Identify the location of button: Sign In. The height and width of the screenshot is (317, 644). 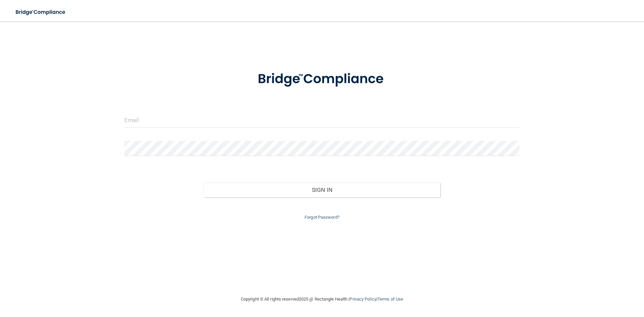
(322, 190).